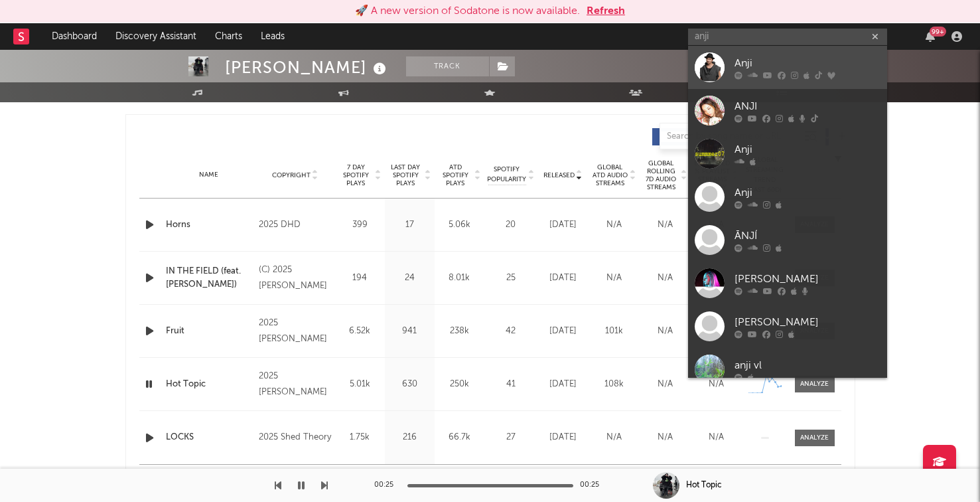 The width and height of the screenshot is (980, 502). What do you see at coordinates (359, 278) in the screenshot?
I see `div: 194` at bounding box center [359, 278].